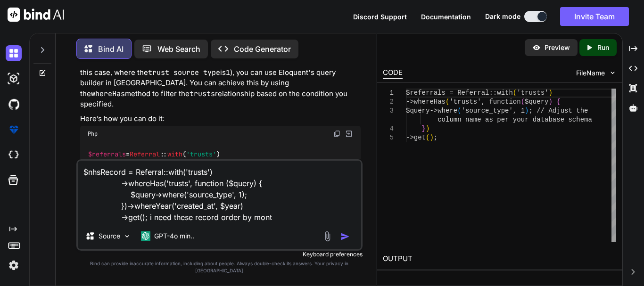 The image size is (644, 286). What do you see at coordinates (202, 94) in the screenshot?
I see `code: trusts` at bounding box center [202, 94].